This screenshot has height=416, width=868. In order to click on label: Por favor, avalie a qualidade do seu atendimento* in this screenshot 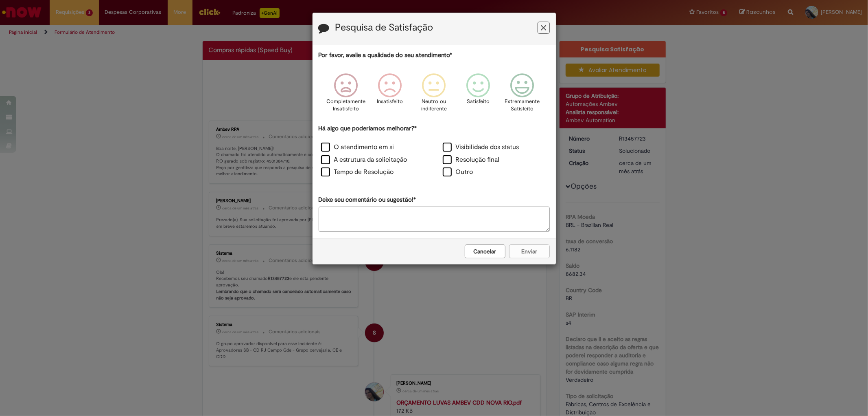, I will do `click(385, 55)`.